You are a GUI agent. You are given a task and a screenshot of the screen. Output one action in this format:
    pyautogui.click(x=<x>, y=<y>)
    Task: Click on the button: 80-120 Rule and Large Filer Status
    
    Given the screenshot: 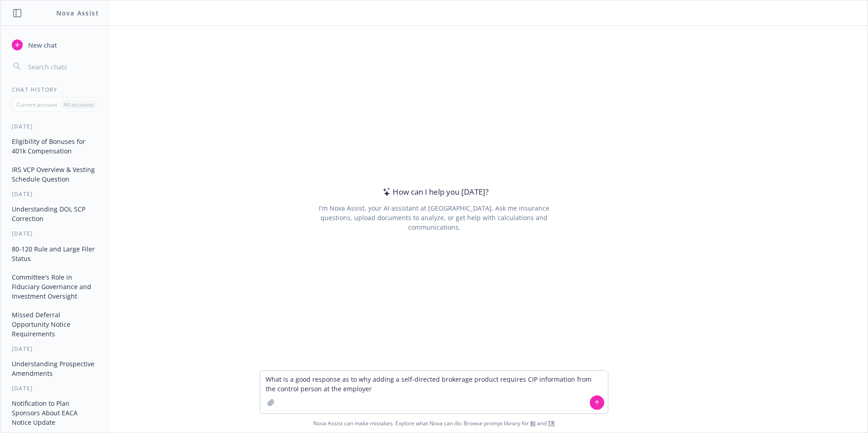 What is the action you would take?
    pyautogui.click(x=55, y=254)
    